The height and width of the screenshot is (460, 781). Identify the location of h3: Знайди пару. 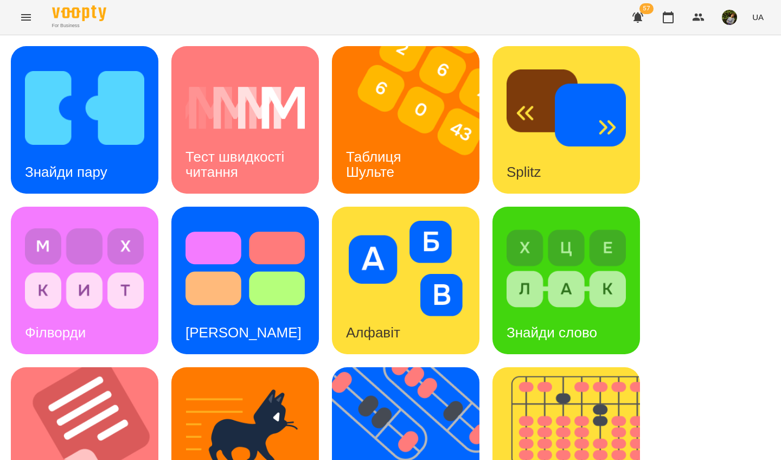
(66, 172).